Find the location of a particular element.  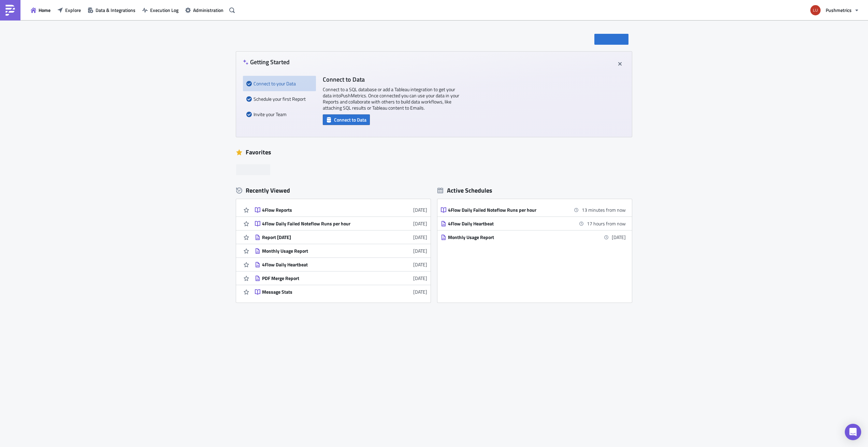

div: Favorites is located at coordinates (434, 152).